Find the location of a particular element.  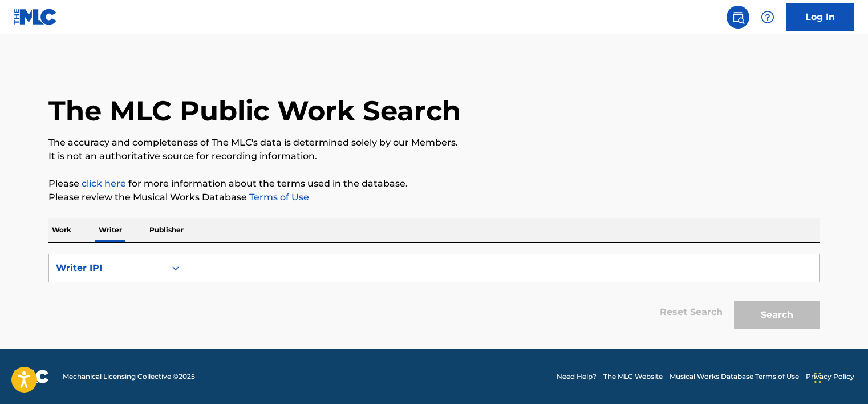

span: Mechanical Licensing Collective © 2025 is located at coordinates (129, 376).